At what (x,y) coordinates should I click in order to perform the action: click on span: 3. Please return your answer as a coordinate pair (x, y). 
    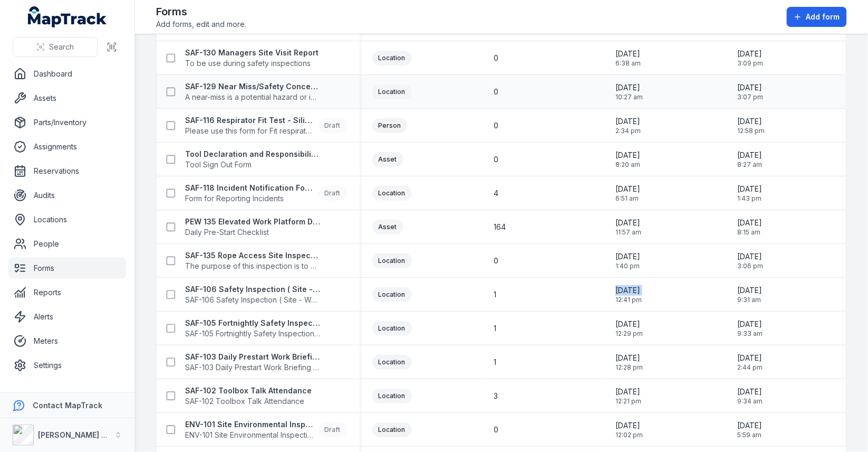
    Looking at the image, I should click on (497, 396).